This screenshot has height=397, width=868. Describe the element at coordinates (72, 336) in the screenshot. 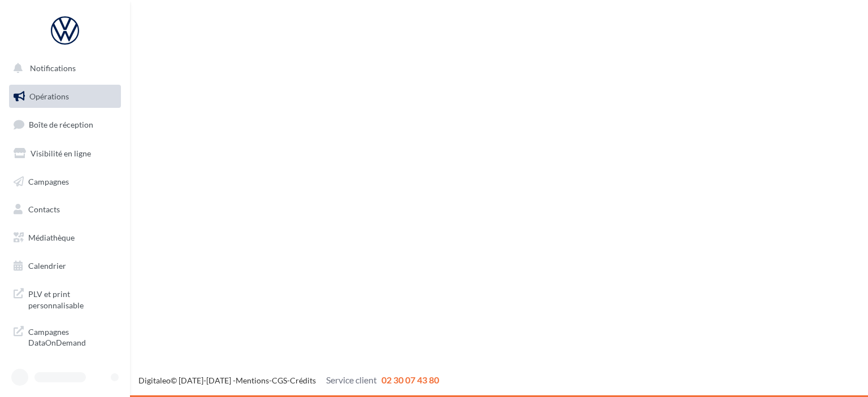

I see `span: Campagnes DataOnDemand` at that location.